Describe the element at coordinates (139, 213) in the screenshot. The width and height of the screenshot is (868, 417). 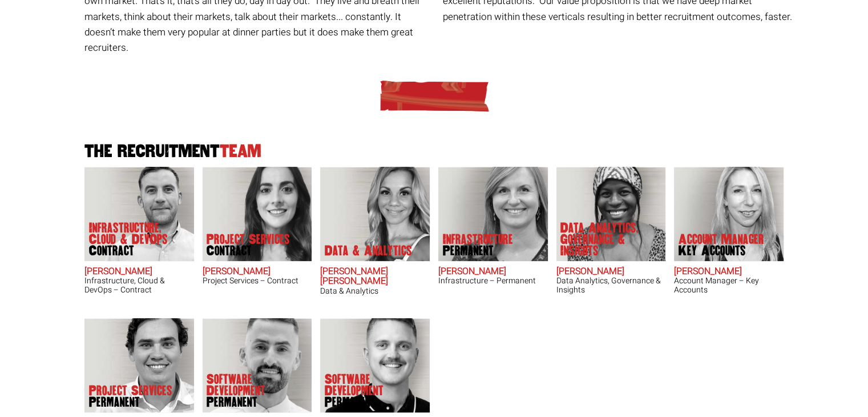
I see `img: Adam Eshet does Infrastructure, Cloud & DevOps Contract` at that location.